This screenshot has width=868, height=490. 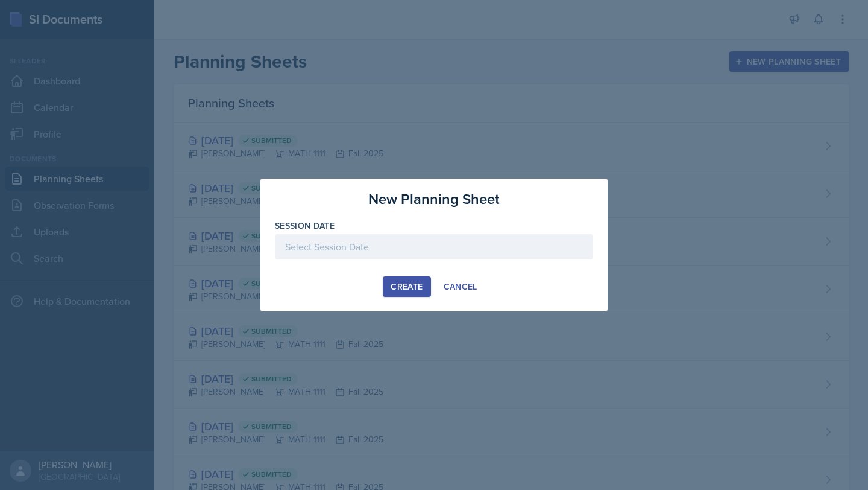 I want to click on label: Session Date, so click(x=304, y=225).